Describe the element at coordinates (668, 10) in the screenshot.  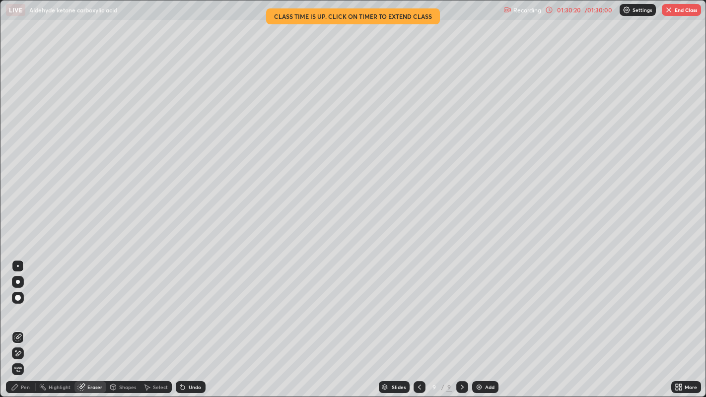
I see `img: end-class-cross` at that location.